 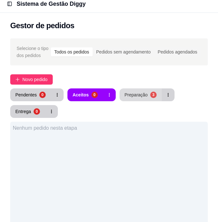 What do you see at coordinates (72, 52) in the screenshot?
I see `div: Todos os pedidos` at bounding box center [72, 52].